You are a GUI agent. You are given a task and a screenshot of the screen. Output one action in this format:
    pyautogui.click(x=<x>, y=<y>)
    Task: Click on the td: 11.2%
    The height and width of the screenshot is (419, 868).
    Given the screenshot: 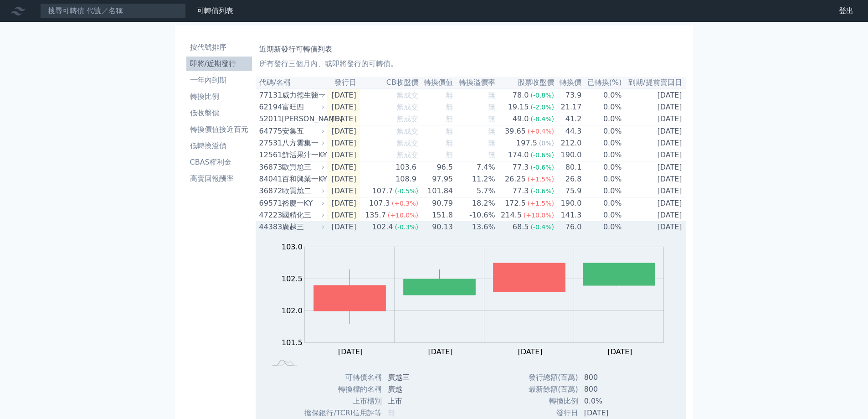 What is the action you would take?
    pyautogui.click(x=474, y=179)
    